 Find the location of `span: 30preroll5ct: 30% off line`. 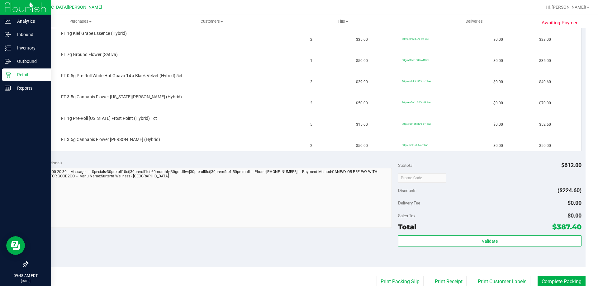

span: 30preroll5ct: 30% off line is located at coordinates (416, 81).